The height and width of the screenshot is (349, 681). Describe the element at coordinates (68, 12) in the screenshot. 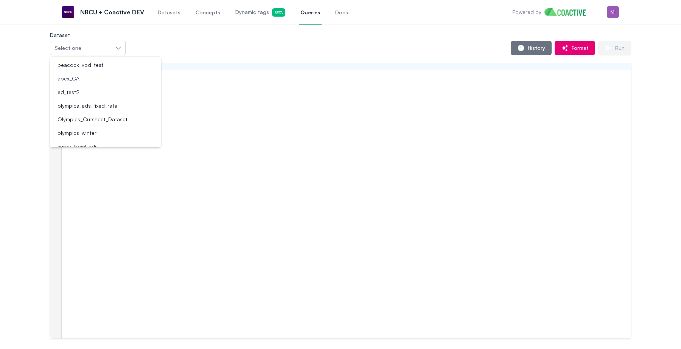

I see `img: NBCU + Coactive DEV` at that location.